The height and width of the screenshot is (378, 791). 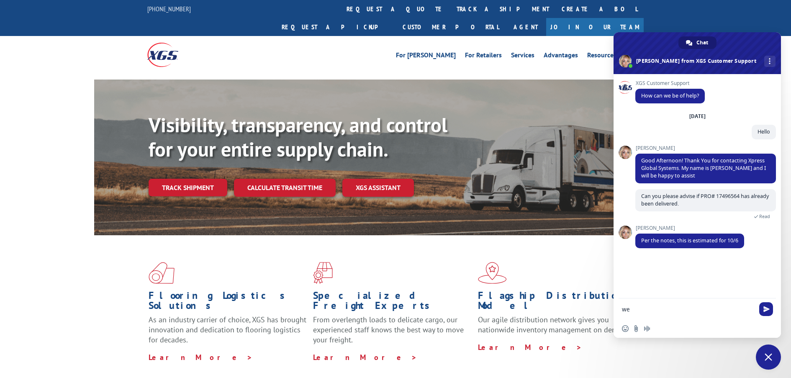 I want to click on span: Hello, so click(x=764, y=131).